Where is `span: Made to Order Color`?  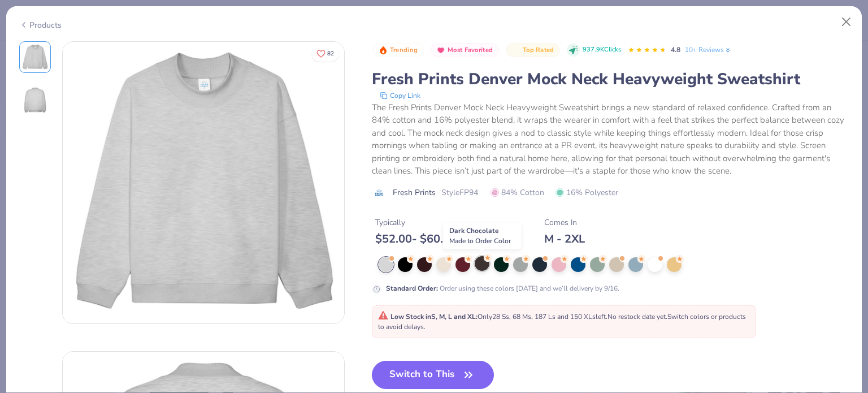 span: Made to Order Color is located at coordinates (480, 240).